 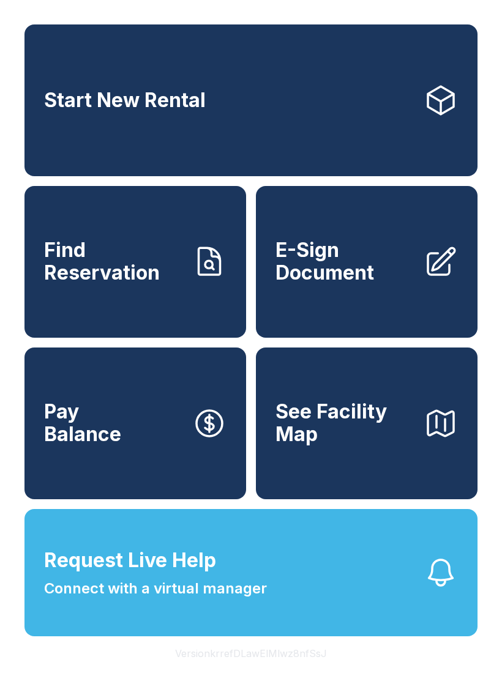 What do you see at coordinates (251, 100) in the screenshot?
I see `a: Start New Rental` at bounding box center [251, 100].